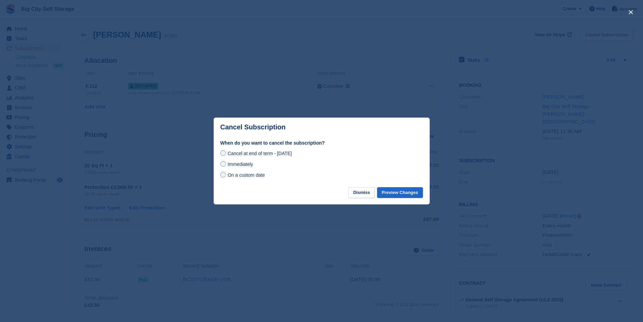 The width and height of the screenshot is (643, 322). Describe the element at coordinates (631, 12) in the screenshot. I see `button: close` at that location.